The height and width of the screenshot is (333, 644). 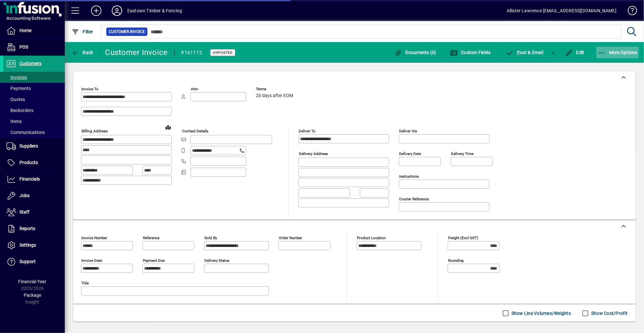 I want to click on span: Settings, so click(x=28, y=245).